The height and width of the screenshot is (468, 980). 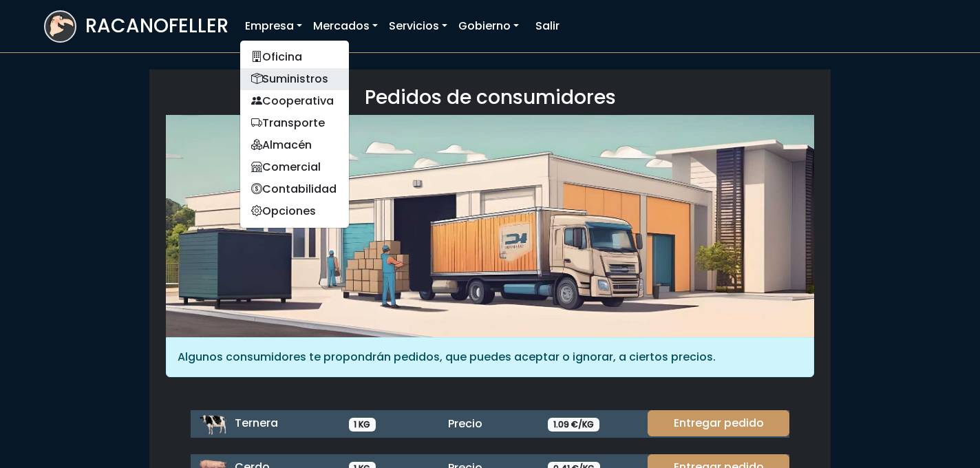 What do you see at coordinates (718, 423) in the screenshot?
I see `a: Entregar pedido` at bounding box center [718, 423].